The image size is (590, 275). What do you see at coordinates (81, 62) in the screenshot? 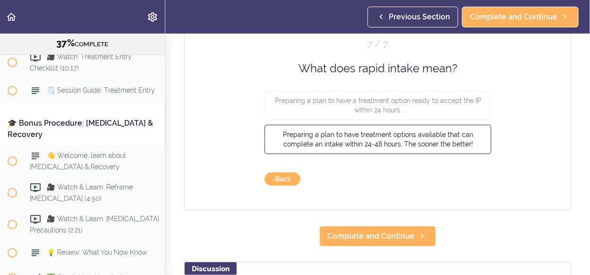
I see `span: 🎥 Watch: Treatment Entry Checklist (10:17)` at bounding box center [81, 62].